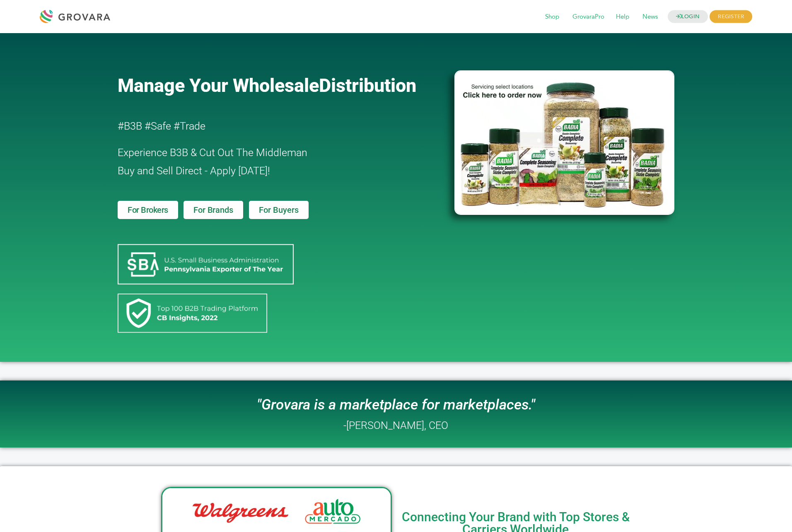 Image resolution: width=792 pixels, height=532 pixels. I want to click on a: News, so click(650, 17).